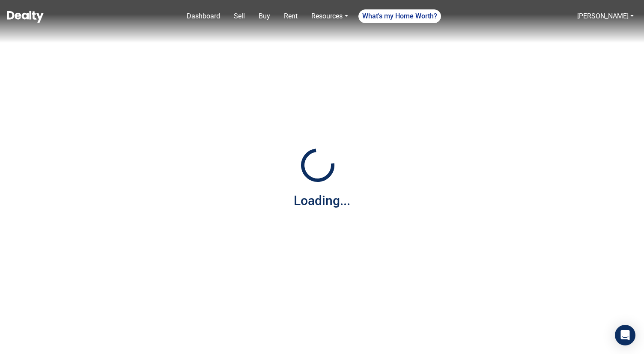 The image size is (644, 354). What do you see at coordinates (399, 16) in the screenshot?
I see `a: What's my Home Worth?` at bounding box center [399, 16].